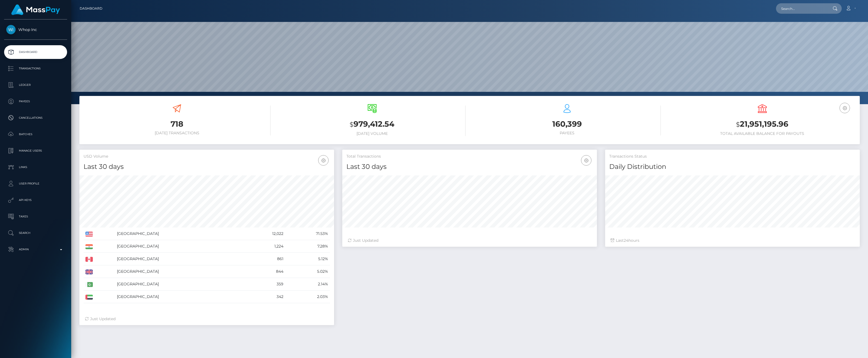 The width and height of the screenshot is (868, 358). Describe the element at coordinates (264, 234) in the screenshot. I see `td: 12,022` at that location.